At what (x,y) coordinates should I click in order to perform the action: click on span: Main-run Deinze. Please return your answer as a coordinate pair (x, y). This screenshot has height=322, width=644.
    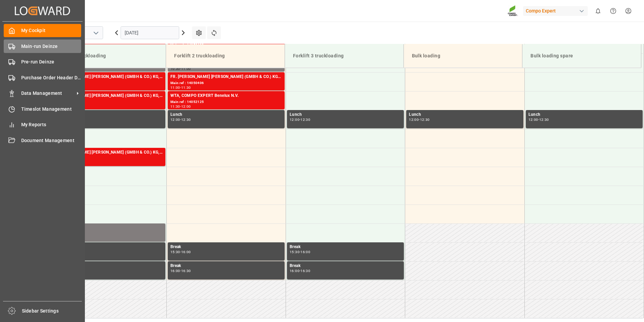
    Looking at the image, I should click on (52, 46).